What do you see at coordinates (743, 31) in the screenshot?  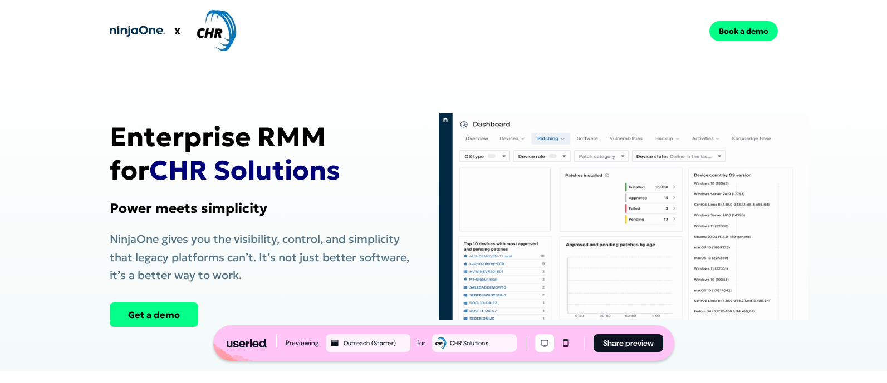 I see `button: Book a demo` at bounding box center [743, 31].